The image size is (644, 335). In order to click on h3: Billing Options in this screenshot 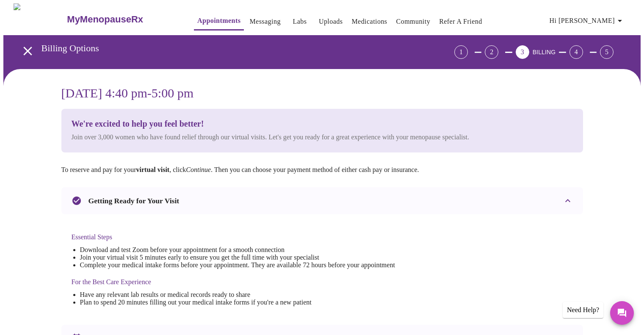, I will do `click(225, 48)`.